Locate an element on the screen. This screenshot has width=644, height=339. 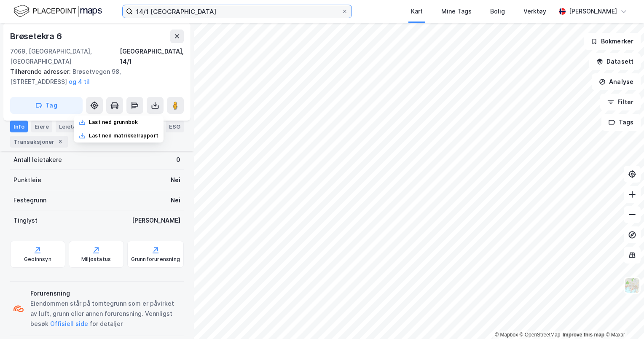
div: Transaksjoner is located at coordinates (38, 141).